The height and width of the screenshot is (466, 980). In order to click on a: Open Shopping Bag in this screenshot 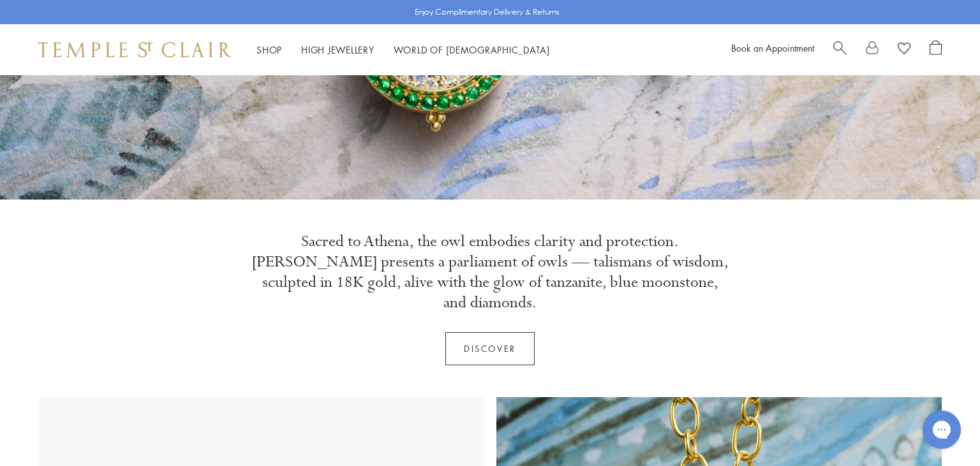, I will do `click(935, 50)`.